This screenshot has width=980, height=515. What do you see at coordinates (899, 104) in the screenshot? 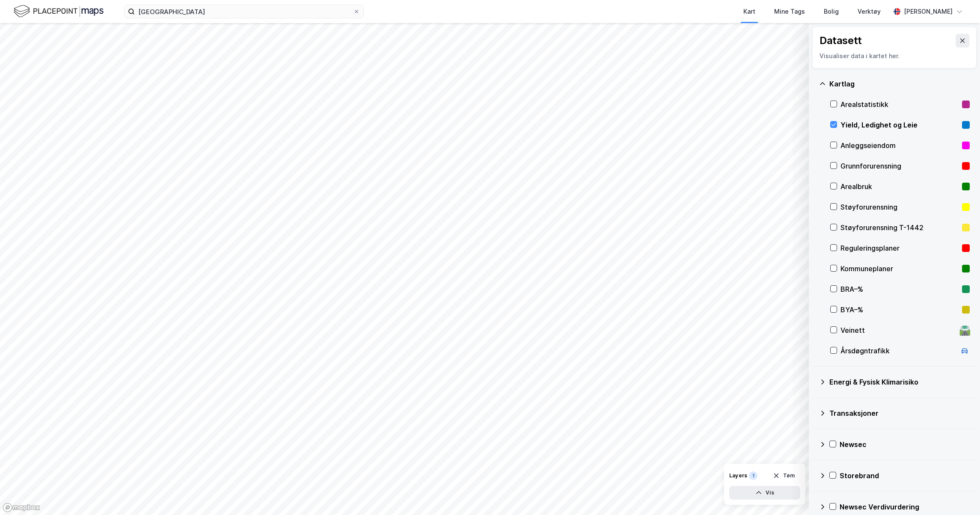
I see `div: Arealstatistikk` at bounding box center [899, 104].